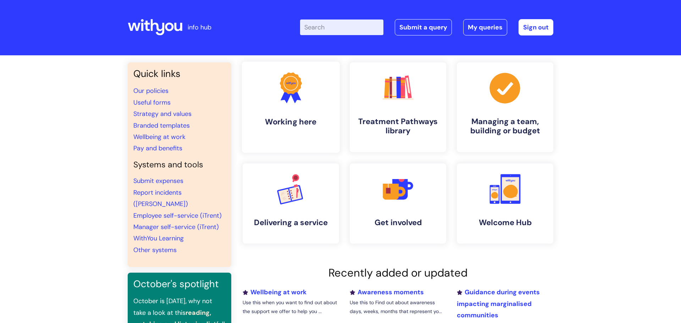  I want to click on a: My queries, so click(486, 27).